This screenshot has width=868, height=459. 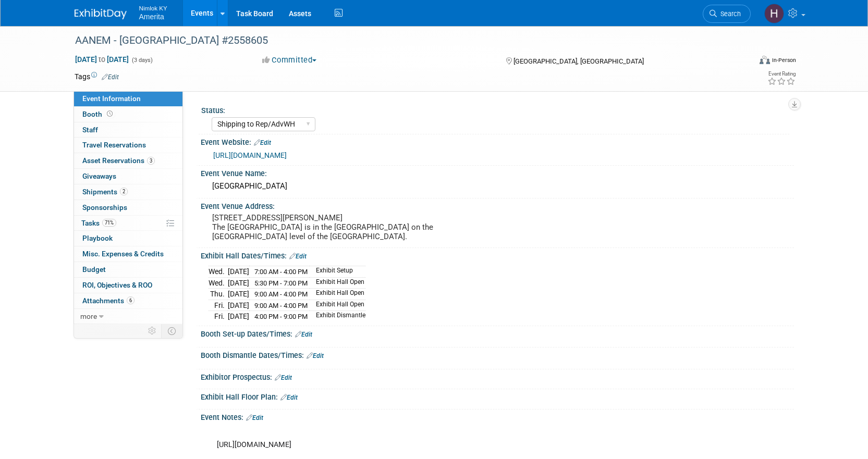 What do you see at coordinates (128, 223) in the screenshot?
I see `a: Tasks71%` at bounding box center [128, 223].